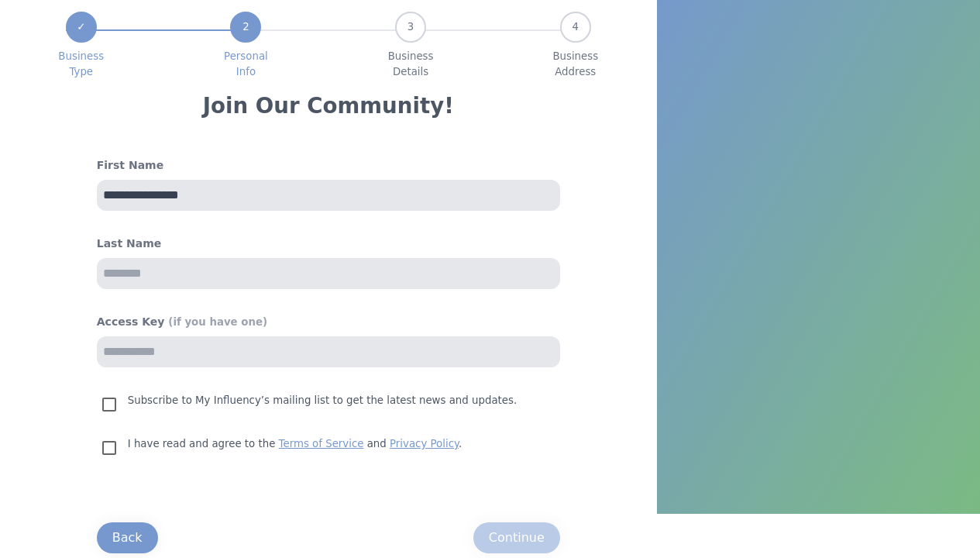 Image resolution: width=980 pixels, height=558 pixels. What do you see at coordinates (329, 322) in the screenshot?
I see `h4: Access Key` at bounding box center [329, 322].